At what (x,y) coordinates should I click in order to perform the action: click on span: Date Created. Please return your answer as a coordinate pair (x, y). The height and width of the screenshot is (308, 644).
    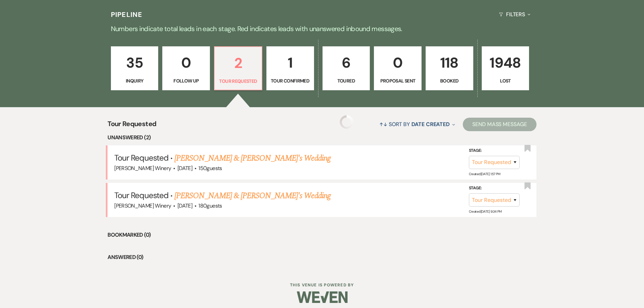
    Looking at the image, I should click on (430, 124).